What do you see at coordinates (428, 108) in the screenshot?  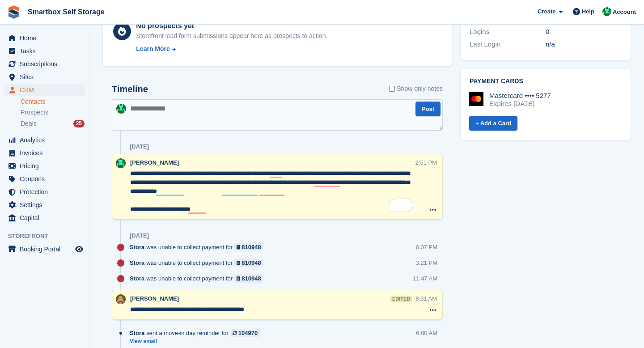 I see `button: Post` at bounding box center [428, 108].